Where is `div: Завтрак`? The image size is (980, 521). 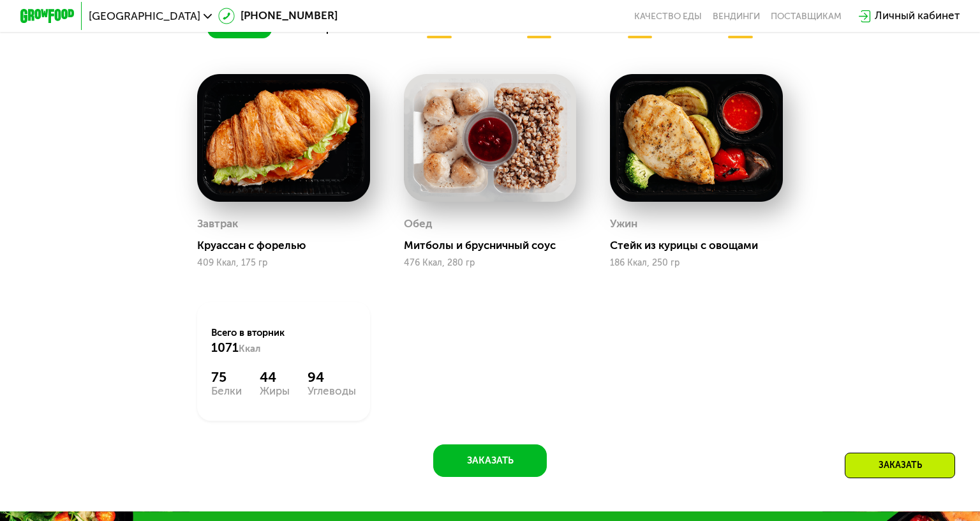
div: Завтрак is located at coordinates (218, 223).